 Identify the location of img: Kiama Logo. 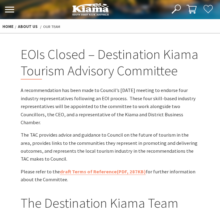
(91, 9).